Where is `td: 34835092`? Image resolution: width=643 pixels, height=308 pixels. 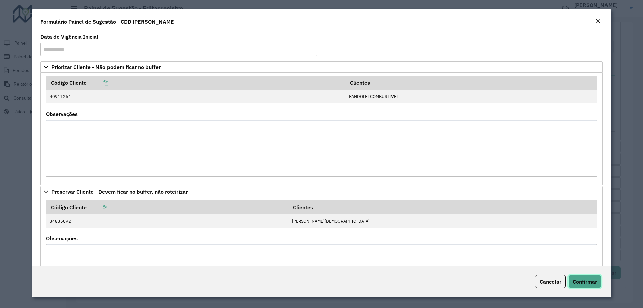 td: 34835092 is located at coordinates (167, 221).